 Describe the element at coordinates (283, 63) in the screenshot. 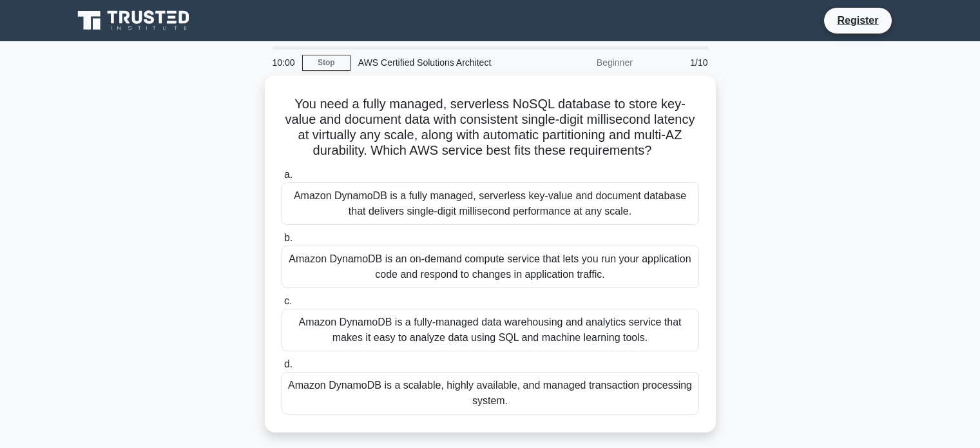

I see `div: 10:00` at that location.